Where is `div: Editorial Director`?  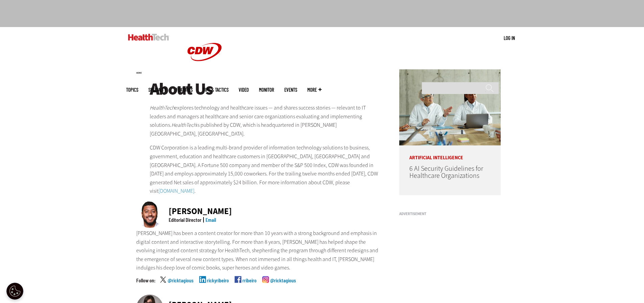
div: Editorial Director is located at coordinates (185, 220).